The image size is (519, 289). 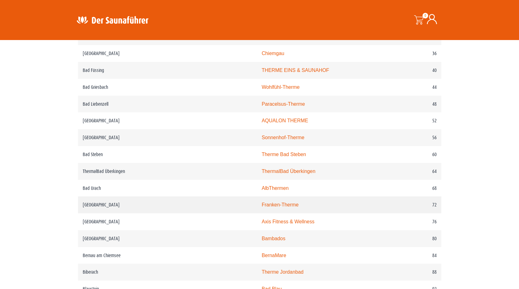 I want to click on a: Axis Fitness & Wellness, so click(x=288, y=222).